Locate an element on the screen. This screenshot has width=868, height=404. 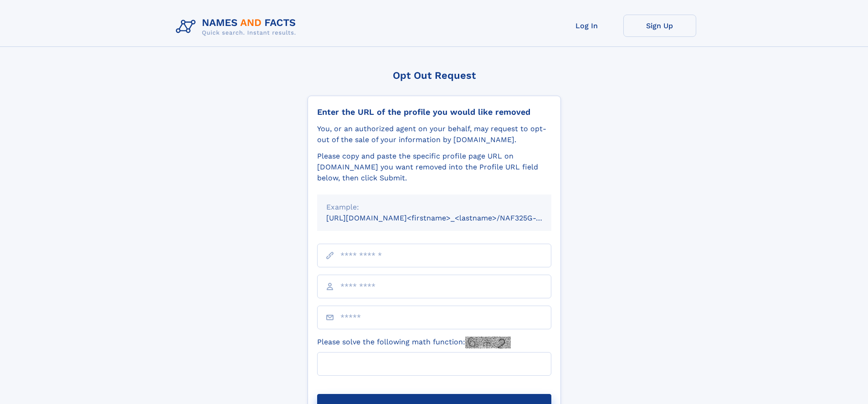
img: Logo Names and Facts is located at coordinates (238, 27).